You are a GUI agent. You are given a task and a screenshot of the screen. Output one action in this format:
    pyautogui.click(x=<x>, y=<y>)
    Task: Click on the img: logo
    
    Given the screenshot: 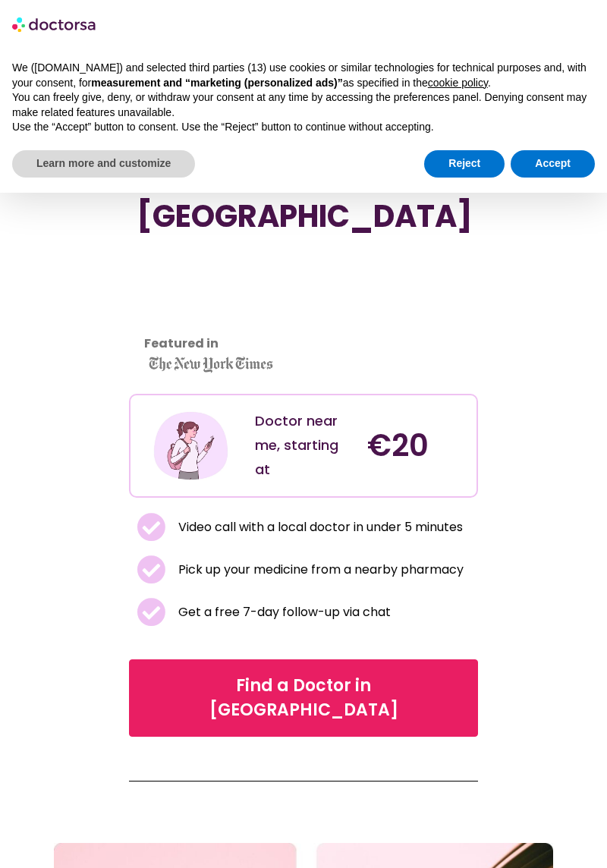 What is the action you would take?
    pyautogui.click(x=54, y=24)
    